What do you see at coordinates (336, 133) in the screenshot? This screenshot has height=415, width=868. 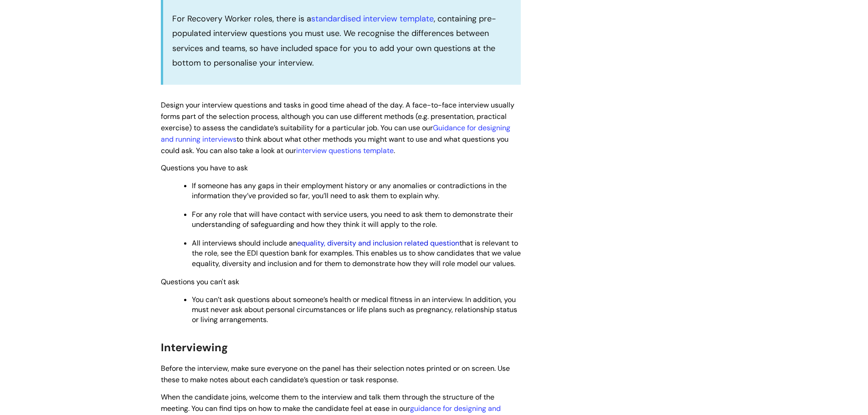 I see `a: Guidance for designing and running interviews` at bounding box center [336, 133].